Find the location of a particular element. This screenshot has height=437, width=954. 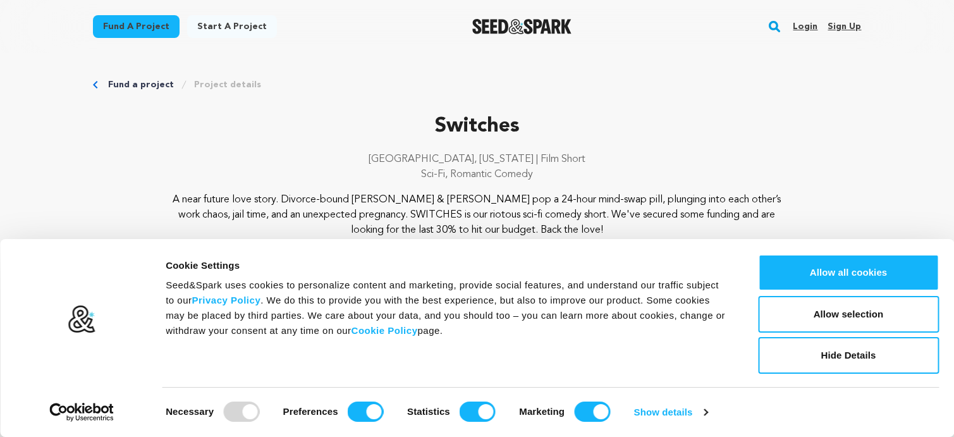

button: Allow selection is located at coordinates (848, 314).